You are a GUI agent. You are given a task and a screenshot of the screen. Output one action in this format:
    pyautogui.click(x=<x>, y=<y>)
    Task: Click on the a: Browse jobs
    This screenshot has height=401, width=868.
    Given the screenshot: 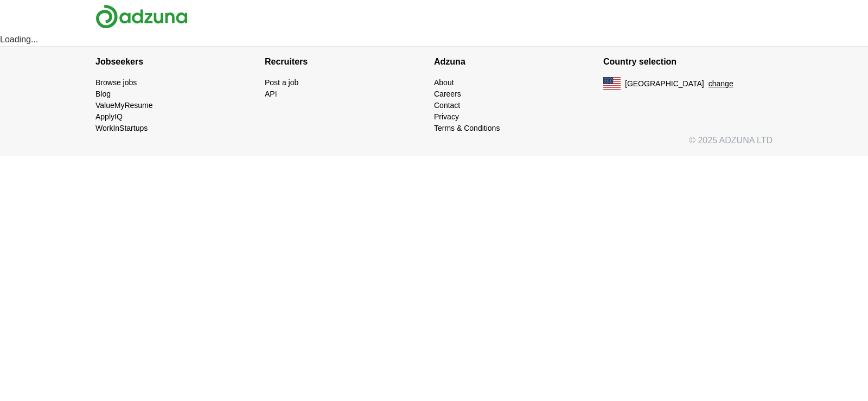 What is the action you would take?
    pyautogui.click(x=116, y=83)
    